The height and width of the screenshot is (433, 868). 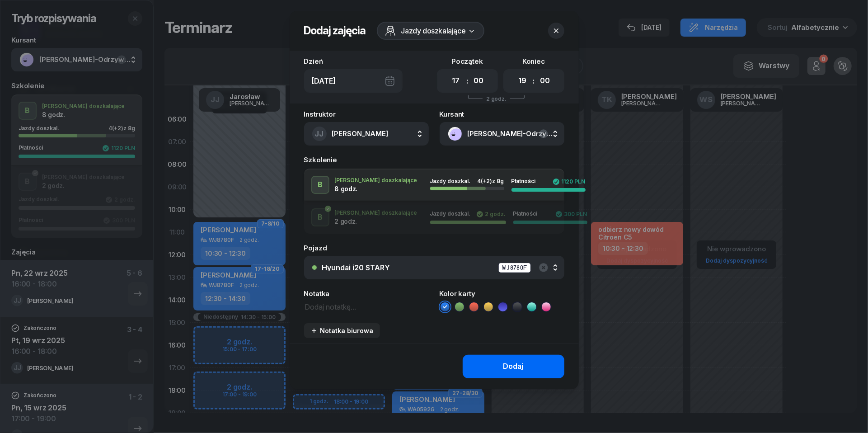 What do you see at coordinates (342, 330) in the screenshot?
I see `button: Notatka biurowa` at bounding box center [342, 330].